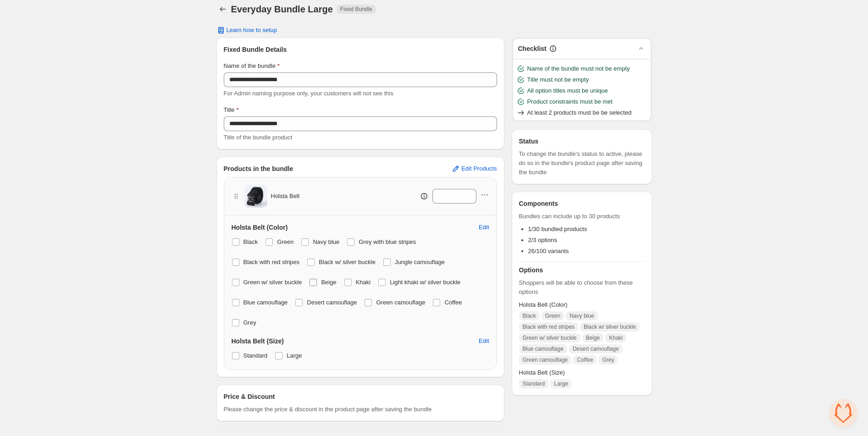 The height and width of the screenshot is (436, 868). What do you see at coordinates (582, 288) in the screenshot?
I see `span: Shoppers will be able to choose from these options` at bounding box center [582, 288].